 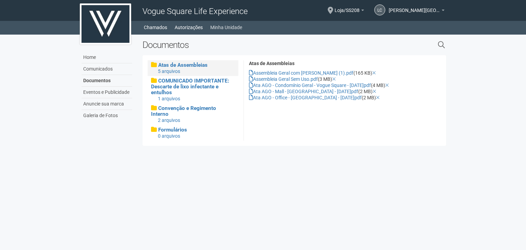 What do you see at coordinates (196, 120) in the screenshot?
I see `div: 2 arquivos` at bounding box center [196, 120].